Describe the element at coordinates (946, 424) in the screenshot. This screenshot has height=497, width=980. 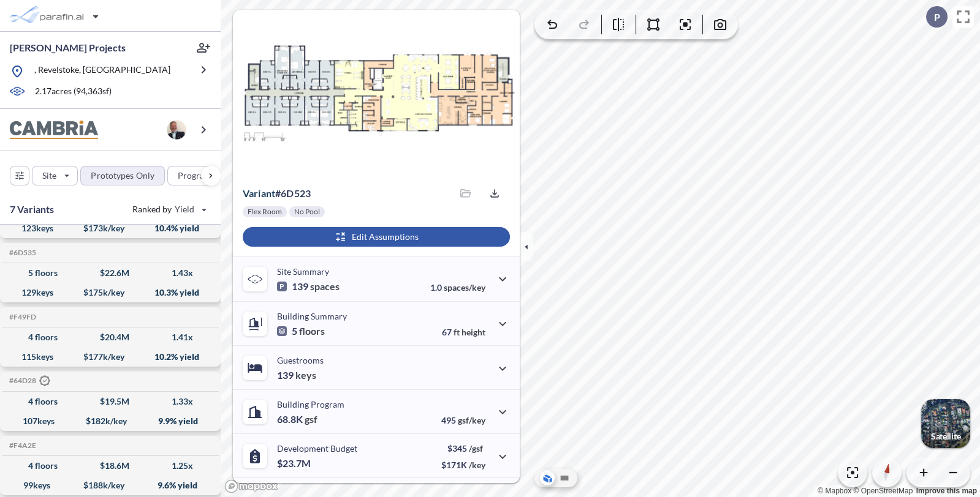
I see `img: Switcher Image` at that location.